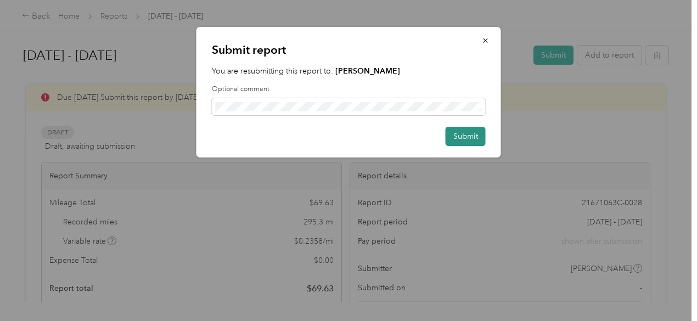 This screenshot has width=697, height=321. I want to click on p: You are resubmitting this report to:, so click(349, 71).